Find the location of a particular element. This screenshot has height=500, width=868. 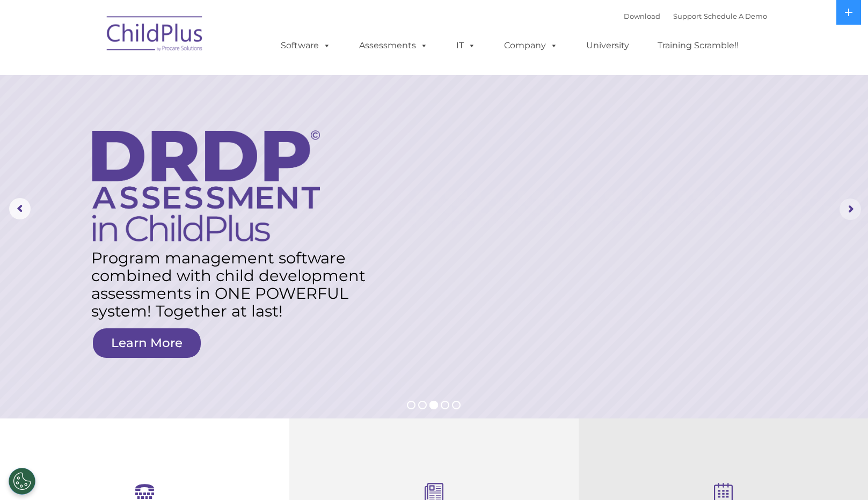

a: University is located at coordinates (607, 46).